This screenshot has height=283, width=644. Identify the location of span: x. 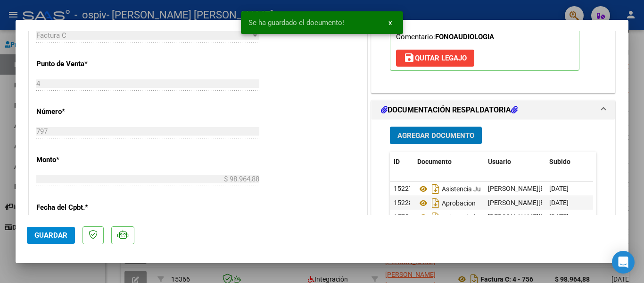
(390, 22).